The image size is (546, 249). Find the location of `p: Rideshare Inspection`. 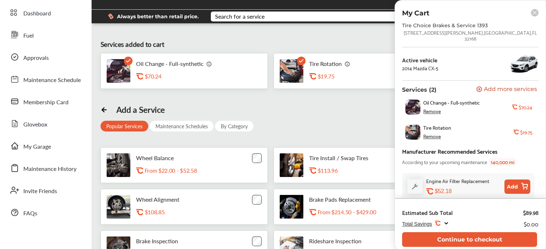

p: Rideshare Inspection is located at coordinates (335, 241).